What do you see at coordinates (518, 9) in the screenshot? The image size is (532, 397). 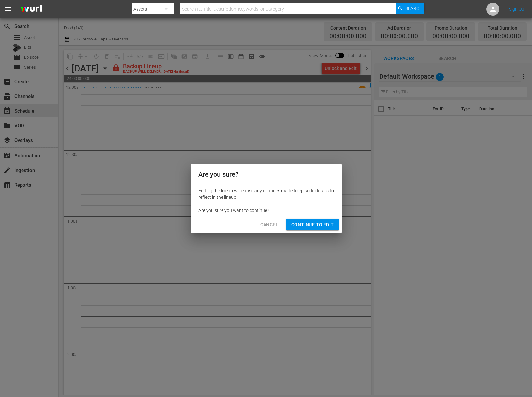 I see `a: Sign Out` at bounding box center [518, 9].